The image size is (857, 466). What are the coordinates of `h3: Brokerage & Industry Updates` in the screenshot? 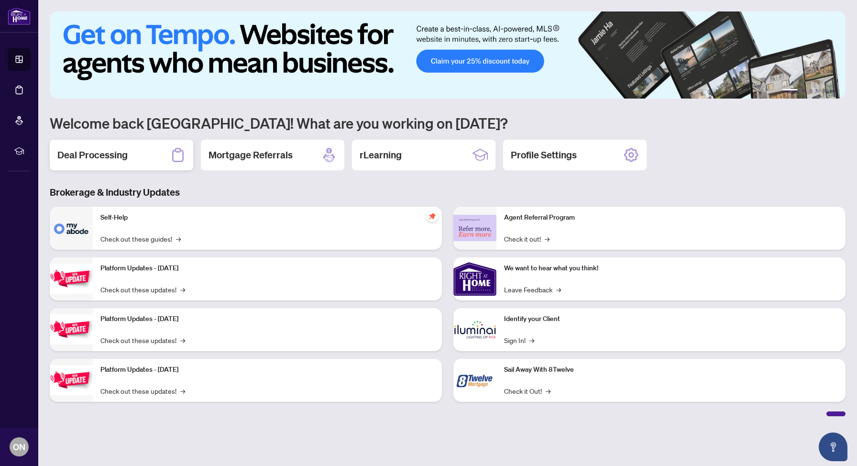 It's located at (448, 192).